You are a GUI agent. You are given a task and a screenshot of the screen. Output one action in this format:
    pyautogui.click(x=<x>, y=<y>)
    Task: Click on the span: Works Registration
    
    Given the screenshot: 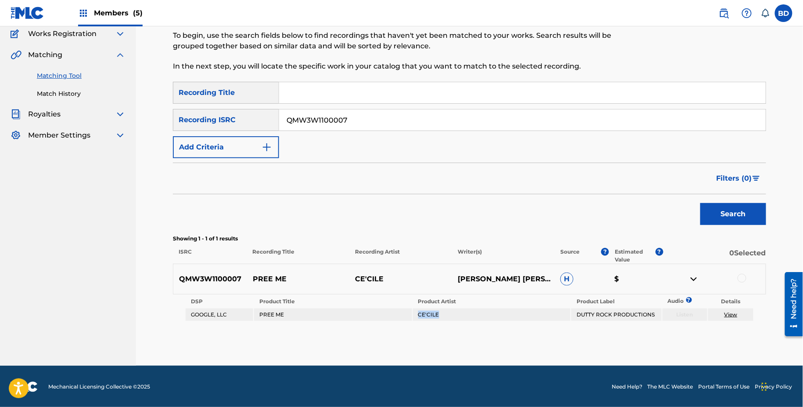 What is the action you would take?
    pyautogui.click(x=62, y=34)
    